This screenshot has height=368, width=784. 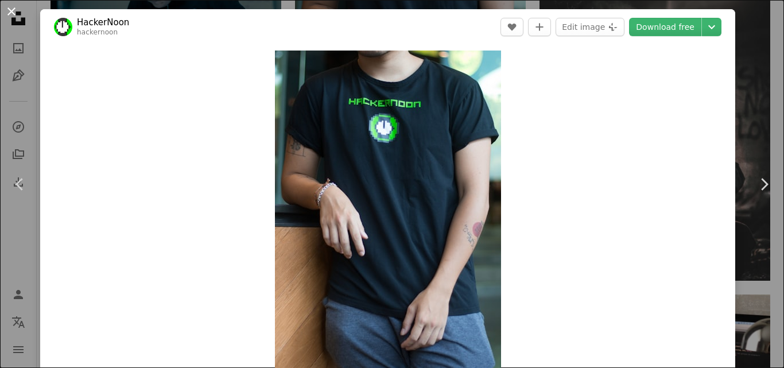 What do you see at coordinates (539, 27) in the screenshot?
I see `button: Add to Collection` at bounding box center [539, 27].